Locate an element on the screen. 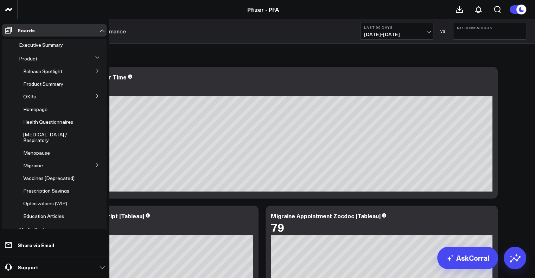  a: Menopause is located at coordinates (37, 153).